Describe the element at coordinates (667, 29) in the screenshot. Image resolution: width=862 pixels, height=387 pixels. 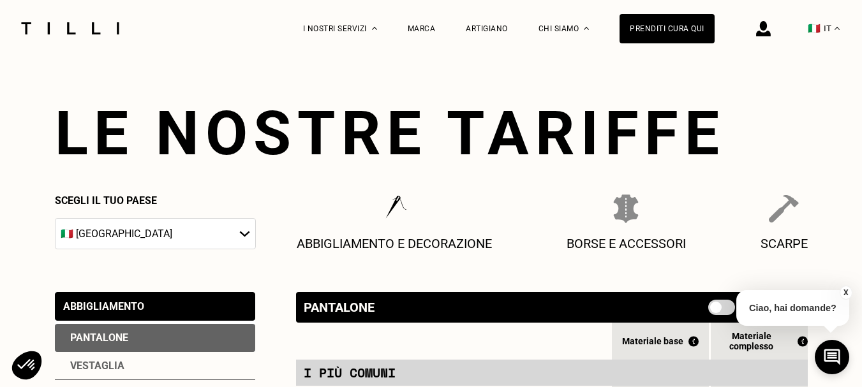
I see `div: Prenditi cura qui` at that location.